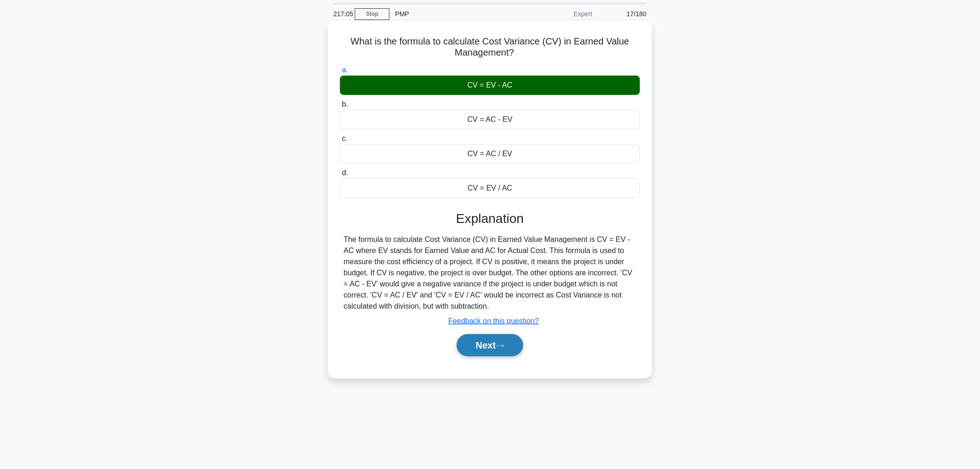 This screenshot has width=980, height=469. Describe the element at coordinates (452, 14) in the screenshot. I see `div: PMP` at that location.